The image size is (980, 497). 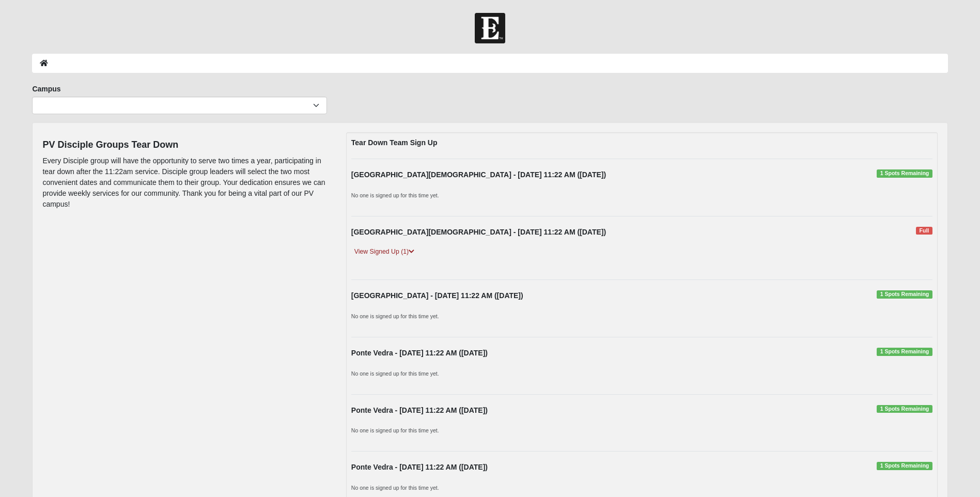 What do you see at coordinates (46, 89) in the screenshot?
I see `label: Campus` at bounding box center [46, 89].